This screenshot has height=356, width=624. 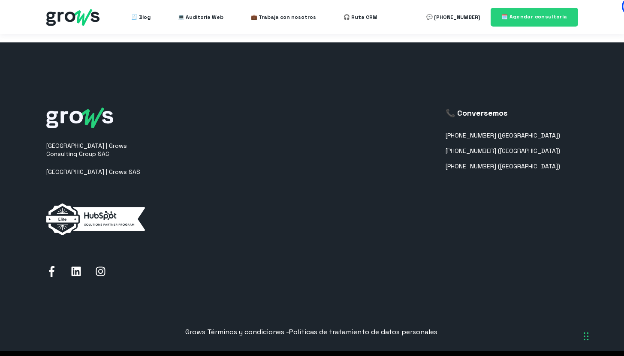 I want to click on img: elite-horizontal-white, so click(x=96, y=220).